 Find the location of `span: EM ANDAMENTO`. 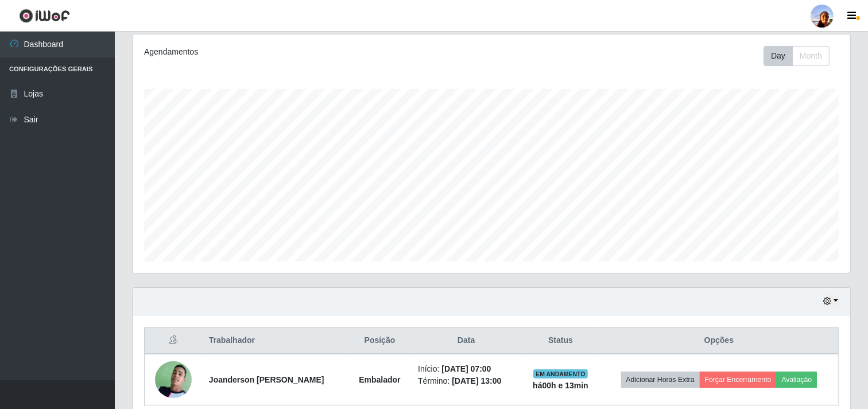

span: EM ANDAMENTO is located at coordinates (560, 374).